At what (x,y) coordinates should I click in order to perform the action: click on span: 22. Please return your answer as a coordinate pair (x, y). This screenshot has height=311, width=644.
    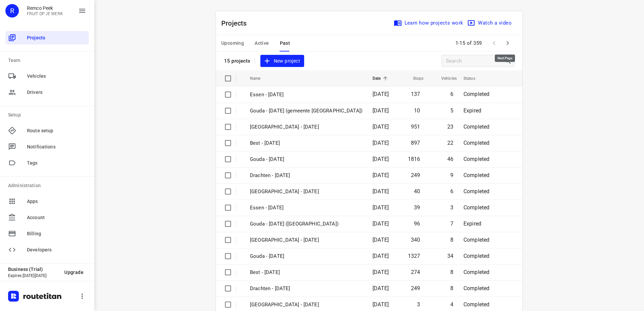
    Looking at the image, I should click on (450, 143).